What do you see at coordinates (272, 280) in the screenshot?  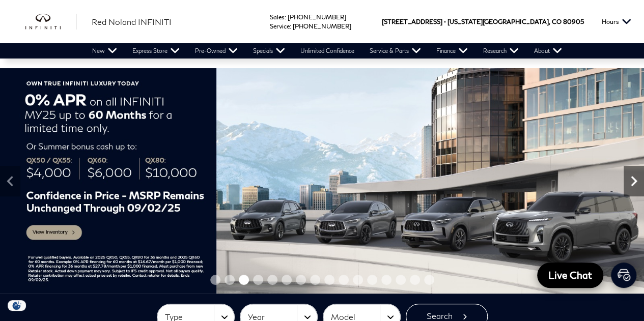 I see `span: Go to slide 5` at bounding box center [272, 280].